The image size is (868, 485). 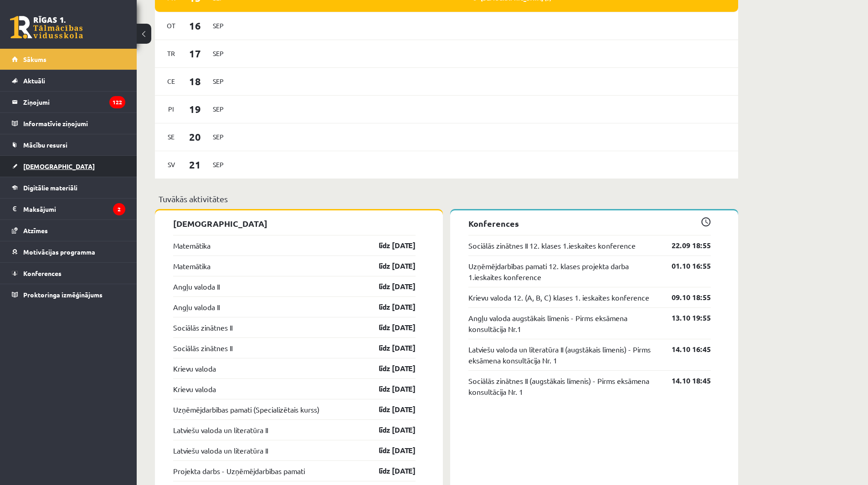 I want to click on a: Maksājumi2, so click(x=69, y=209).